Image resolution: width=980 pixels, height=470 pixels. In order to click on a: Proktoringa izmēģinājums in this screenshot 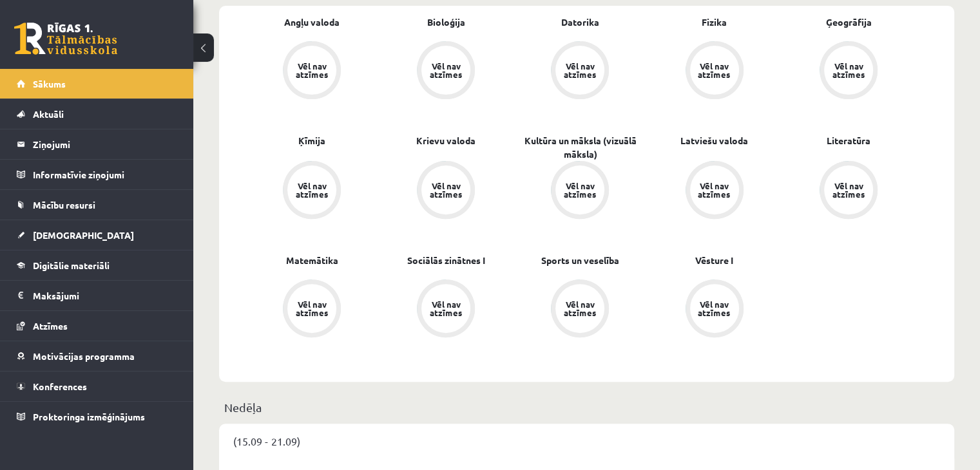, I will do `click(97, 416)`.